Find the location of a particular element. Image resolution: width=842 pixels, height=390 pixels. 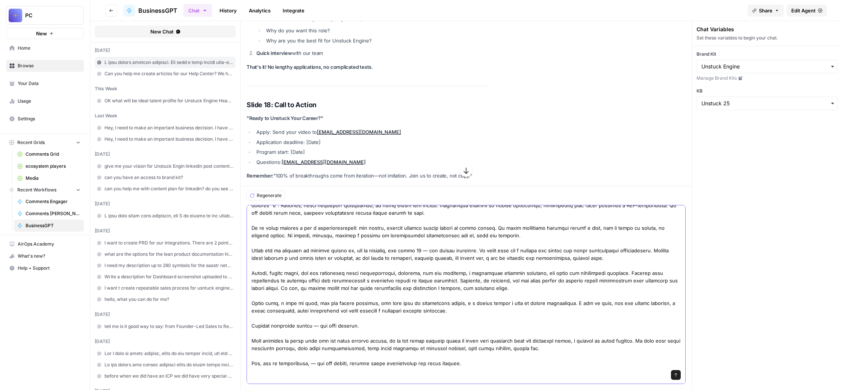

button: Recent Grids is located at coordinates (45, 142).